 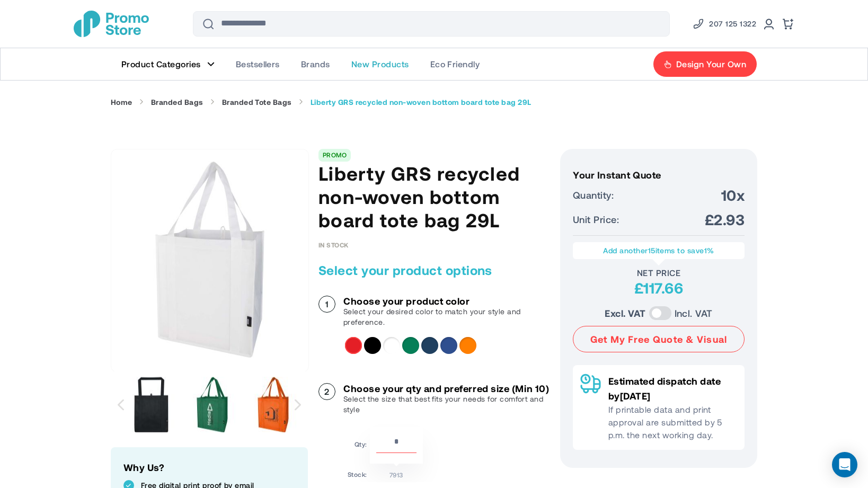 I want to click on span: In stock, so click(x=333, y=245).